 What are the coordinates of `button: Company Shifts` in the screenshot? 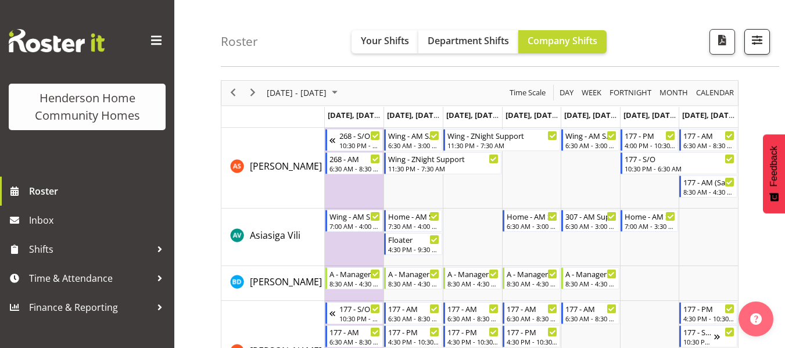 It's located at (562, 42).